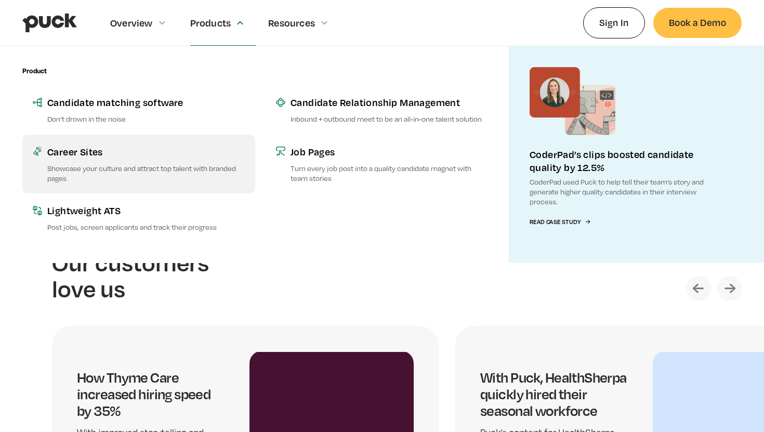 The height and width of the screenshot is (432, 764). What do you see at coordinates (146, 118) in the screenshot?
I see `p: Don’t drown in the noise` at bounding box center [146, 118].